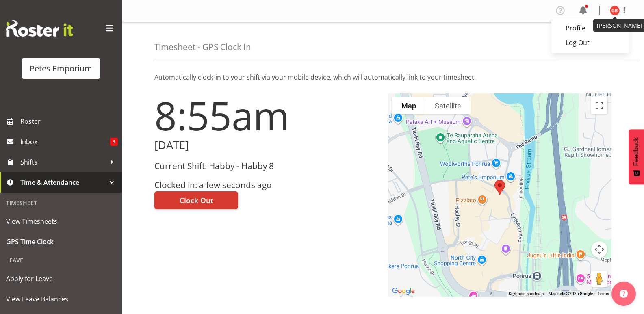 Image resolution: width=644 pixels, height=314 pixels. What do you see at coordinates (63, 182) in the screenshot?
I see `span: Time & Attendance` at bounding box center [63, 182].